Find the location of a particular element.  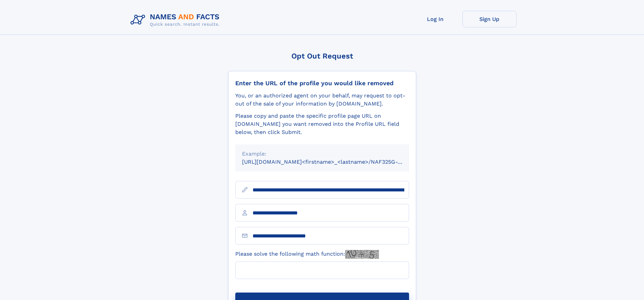

a: Sign Up is located at coordinates (489, 19).